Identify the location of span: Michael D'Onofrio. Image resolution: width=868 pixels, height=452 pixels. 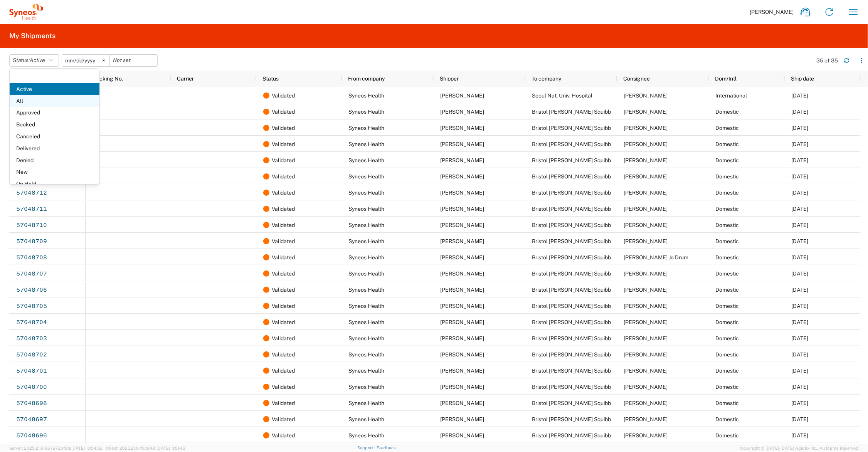
(646, 193).